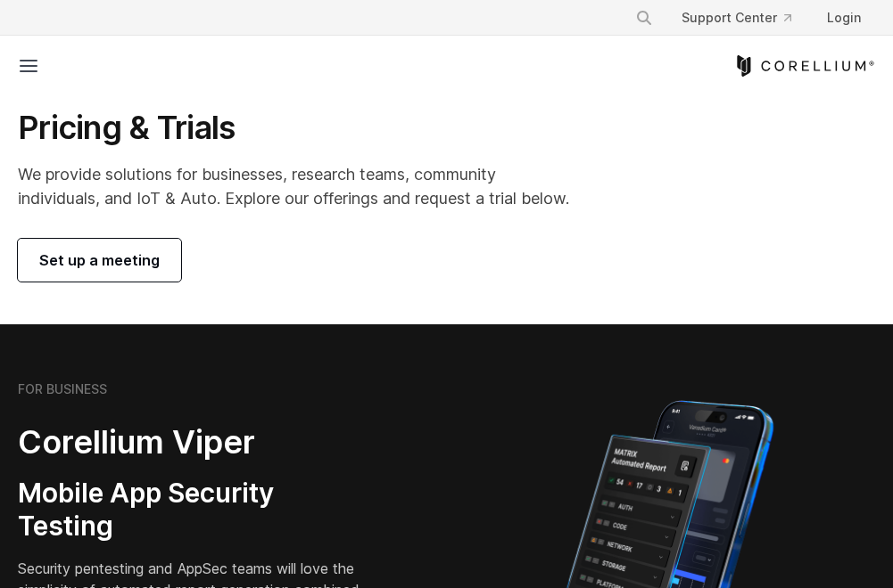 This screenshot has width=893, height=588. What do you see at coordinates (189, 442) in the screenshot?
I see `h2: Corellium Viper` at bounding box center [189, 442].